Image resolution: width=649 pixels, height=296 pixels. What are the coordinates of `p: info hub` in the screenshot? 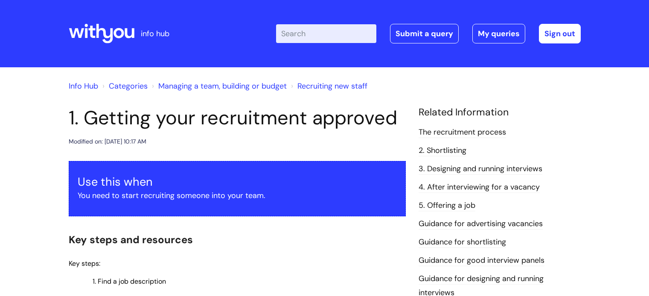 It's located at (155, 34).